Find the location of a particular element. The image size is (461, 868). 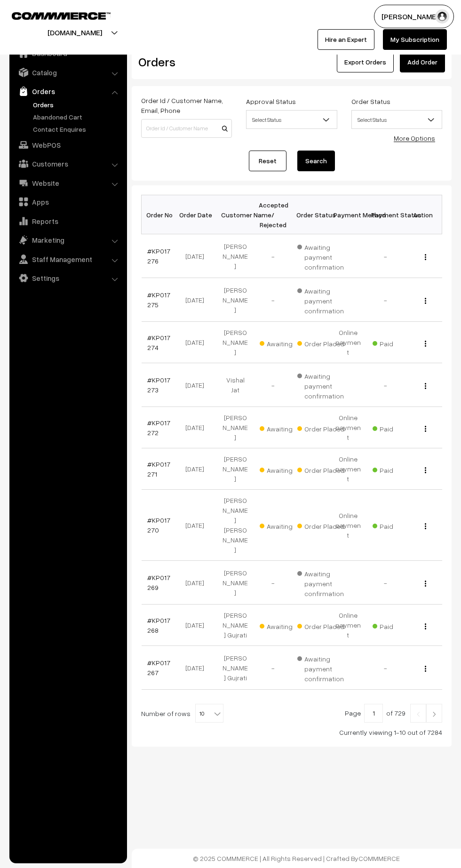

a: Marketing is located at coordinates (68, 240).